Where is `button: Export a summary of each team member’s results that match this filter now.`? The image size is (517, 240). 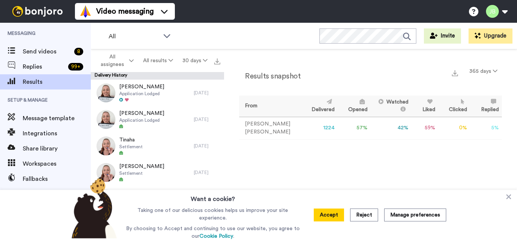 button: Export a summary of each team member’s results that match this filter now. is located at coordinates (455, 72).